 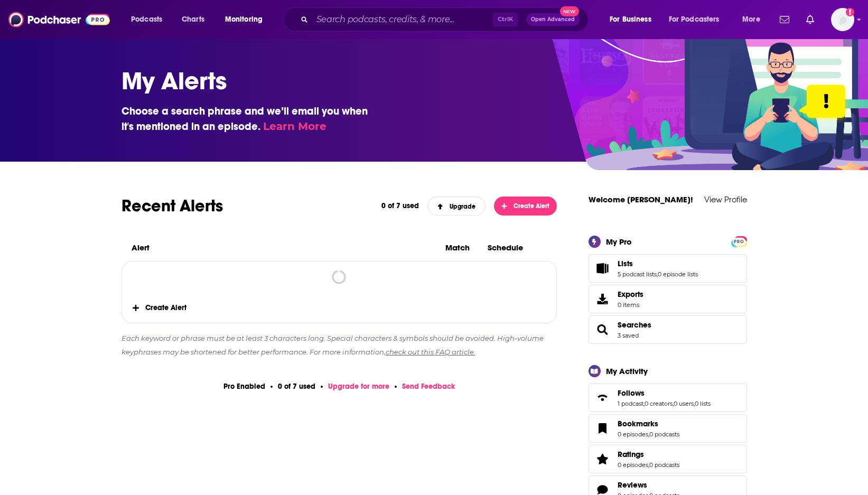 I want to click on a: 0 creators, so click(x=658, y=403).